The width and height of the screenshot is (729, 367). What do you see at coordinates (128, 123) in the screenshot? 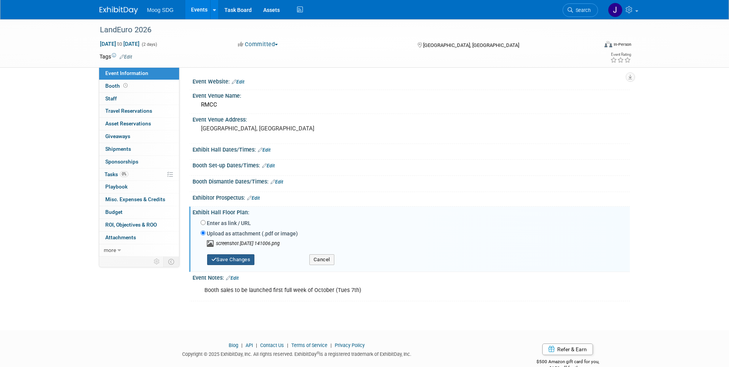
I see `span: Asset Reservations` at bounding box center [128, 123].